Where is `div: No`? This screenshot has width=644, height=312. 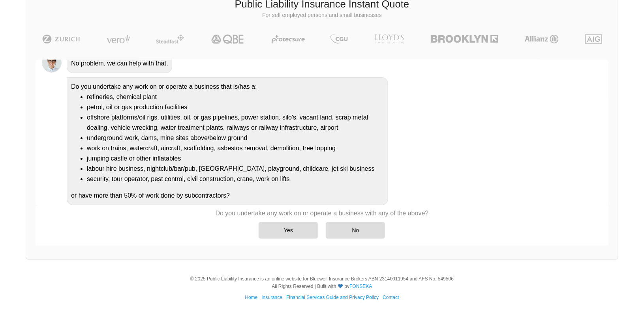
div: No is located at coordinates (355, 230).